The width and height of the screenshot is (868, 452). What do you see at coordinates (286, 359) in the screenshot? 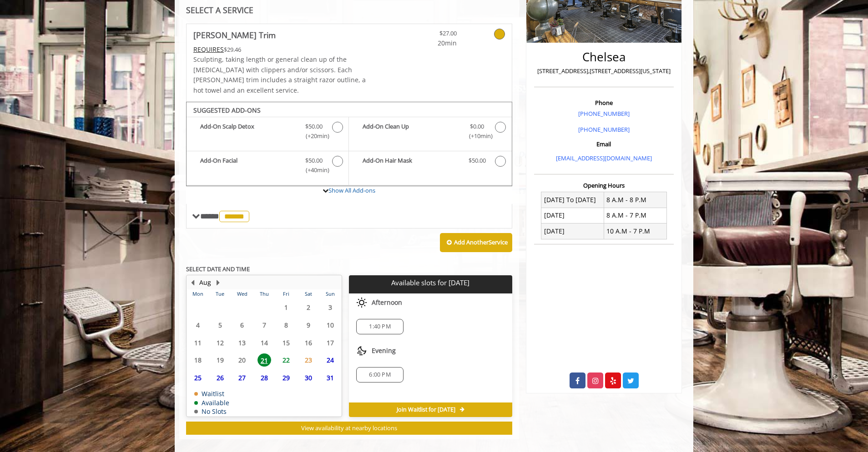
I see `span: 22` at bounding box center [286, 359].